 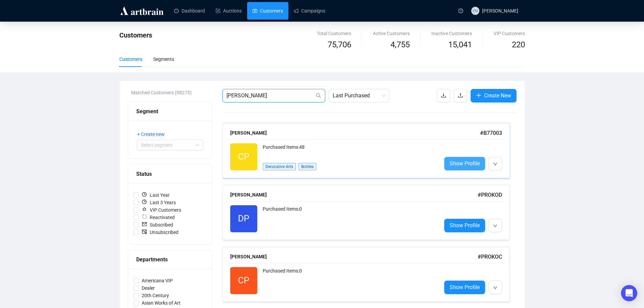 I want to click on span: question-circle, so click(x=461, y=11).